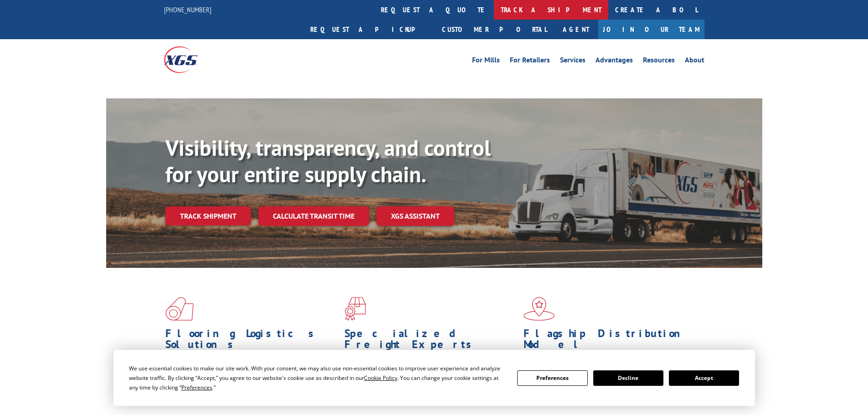  I want to click on button: Accept, so click(704, 378).